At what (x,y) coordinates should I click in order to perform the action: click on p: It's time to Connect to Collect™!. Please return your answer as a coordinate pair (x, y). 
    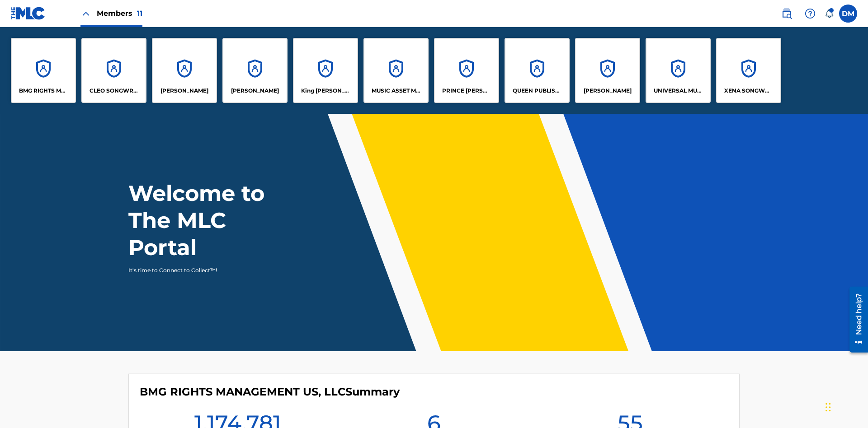
    Looking at the image, I should click on (207, 270).